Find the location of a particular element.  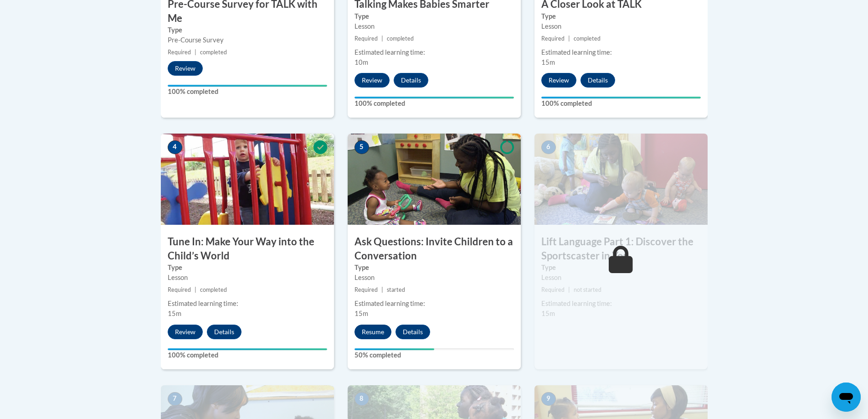

span: not started is located at coordinates (588, 290).